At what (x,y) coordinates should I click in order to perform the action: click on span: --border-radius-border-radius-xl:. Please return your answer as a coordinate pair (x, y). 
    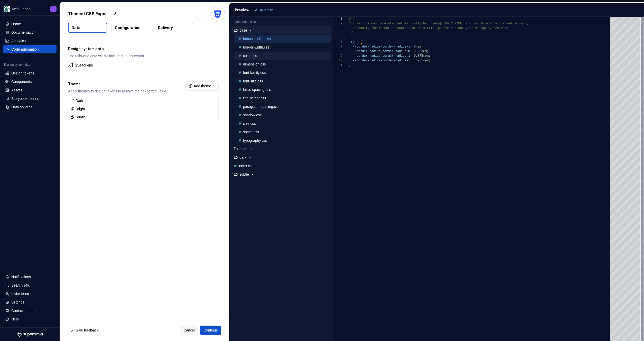
    Looking at the image, I should click on (384, 60).